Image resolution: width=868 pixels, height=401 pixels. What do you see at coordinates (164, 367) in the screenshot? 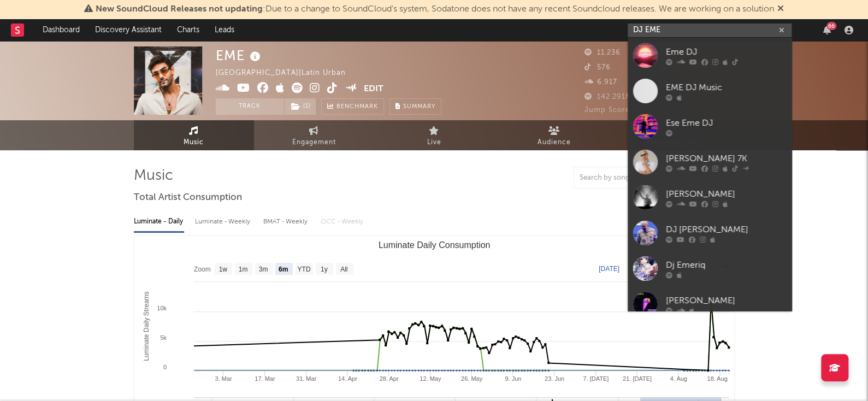
I see `text: 0` at bounding box center [164, 367].